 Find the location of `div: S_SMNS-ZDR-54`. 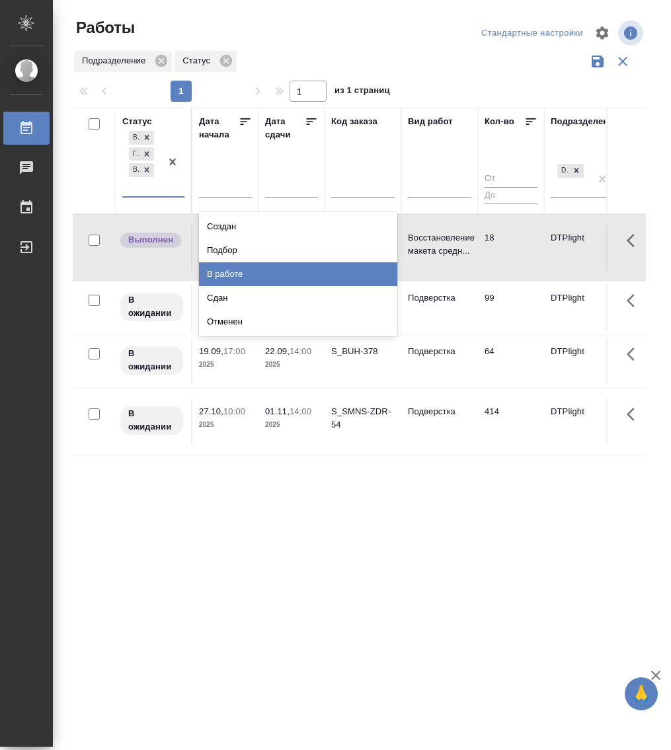

div: S_SMNS-ZDR-54 is located at coordinates (363, 418).